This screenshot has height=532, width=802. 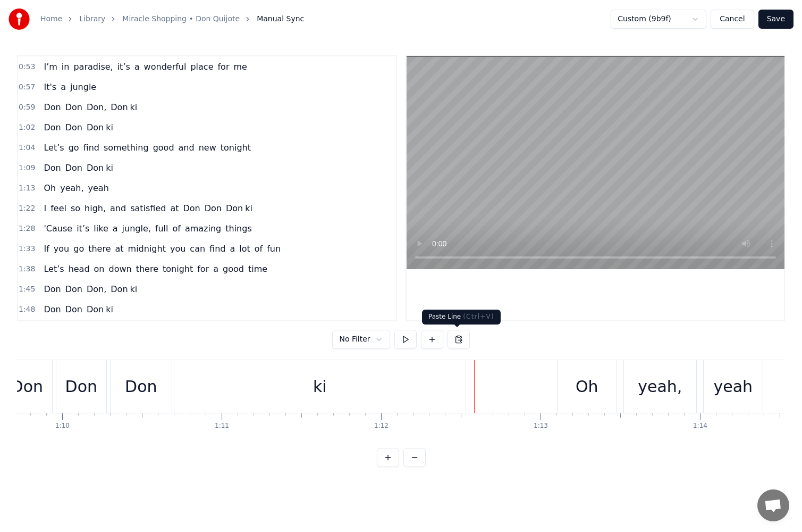 What do you see at coordinates (79, 269) in the screenshot?
I see `span: head` at bounding box center [79, 269].